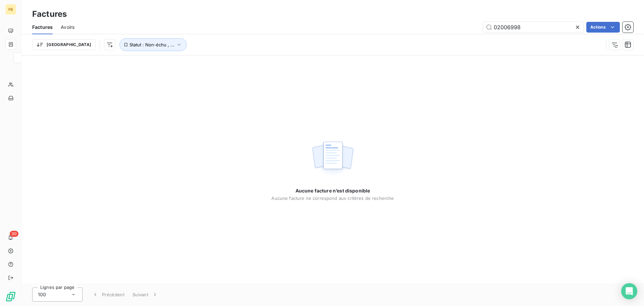 This screenshot has height=306, width=644. What do you see at coordinates (145, 294) in the screenshot?
I see `button: Suivant` at bounding box center [145, 294].